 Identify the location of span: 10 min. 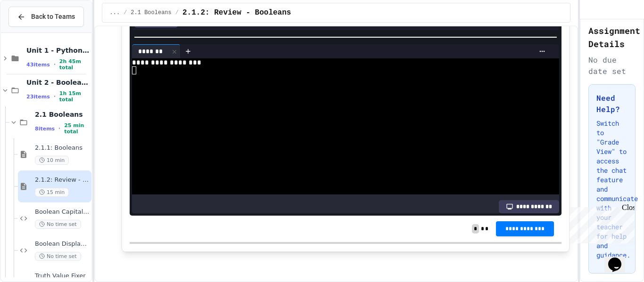
(52, 160).